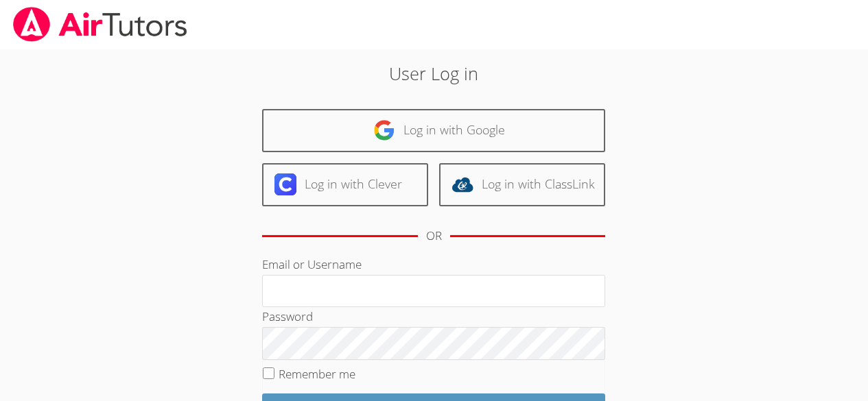 This screenshot has width=868, height=401. Describe the element at coordinates (434, 236) in the screenshot. I see `div: OR` at that location.